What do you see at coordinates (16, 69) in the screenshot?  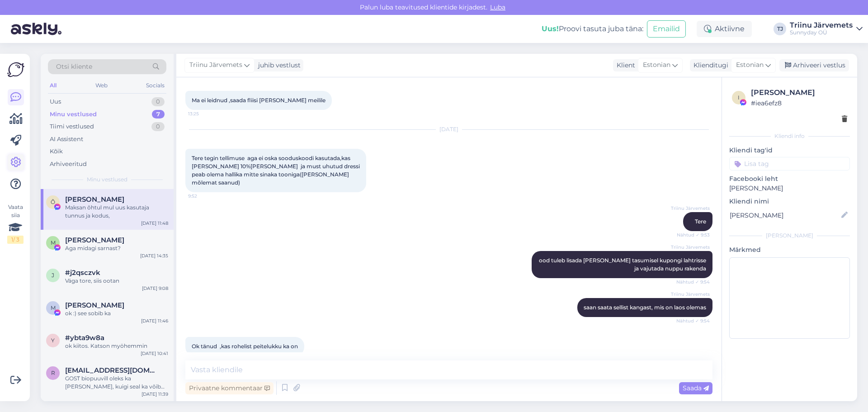 I see `img: Askly Logo` at bounding box center [16, 69].